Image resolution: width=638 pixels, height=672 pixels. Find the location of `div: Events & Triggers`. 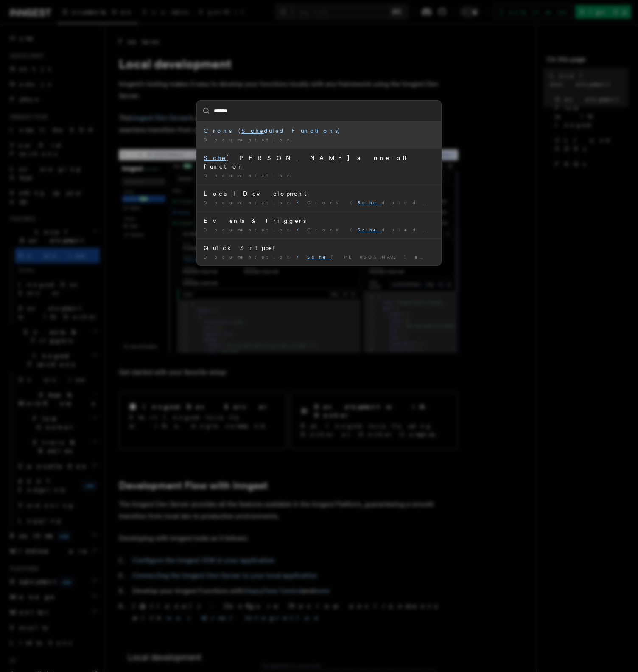

div: Events & Triggers is located at coordinates (319, 221).